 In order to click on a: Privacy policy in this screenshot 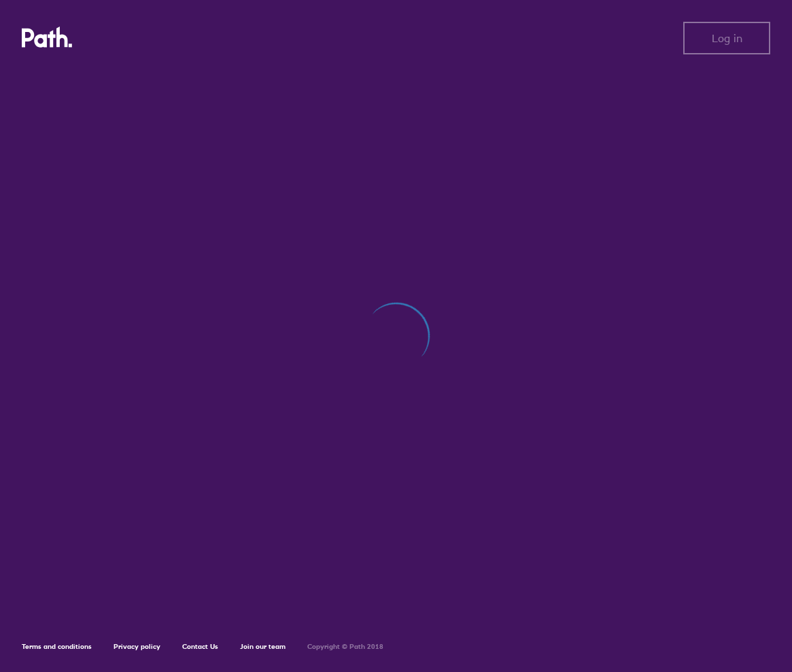, I will do `click(137, 646)`.